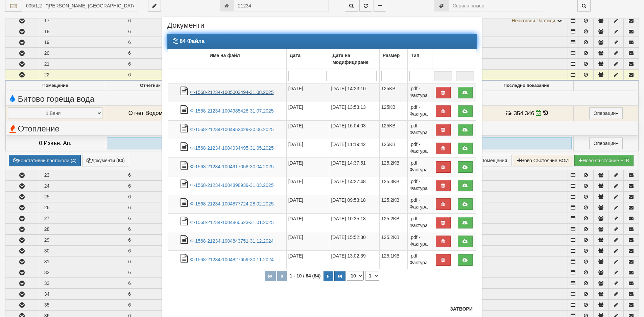  Describe the element at coordinates (322, 111) in the screenshot. I see `tr: Ф-1568-21234-1004985428-31.07.2025.pdf - Фактура` at that location.